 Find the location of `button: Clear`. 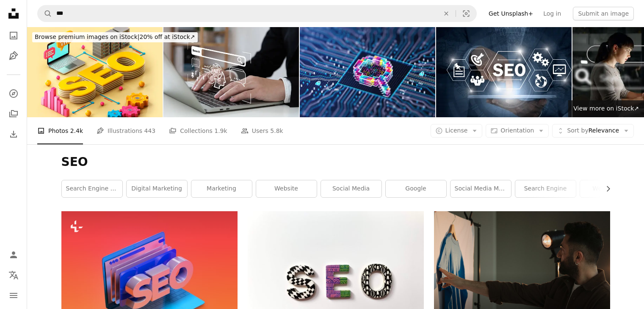

button: Clear is located at coordinates (447, 14).